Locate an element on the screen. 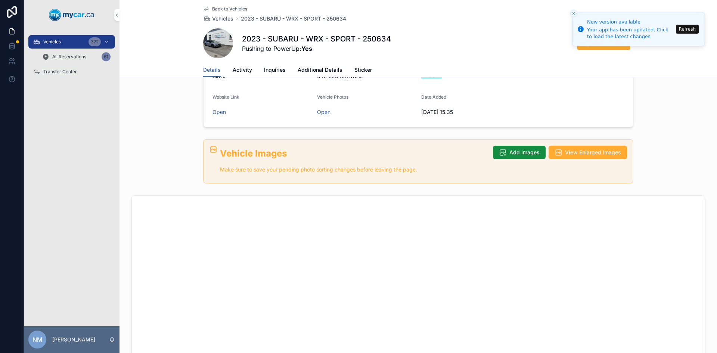 This screenshot has width=717, height=353. a: 2023 - SUBARU - WRX - SPORT - 250634 is located at coordinates (293, 19).